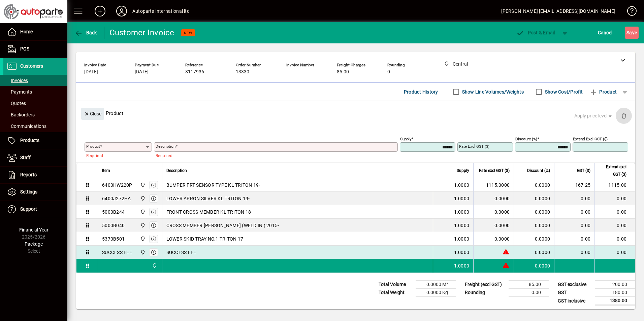 This screenshot has height=321, width=644. I want to click on button: Save, so click(632, 33).